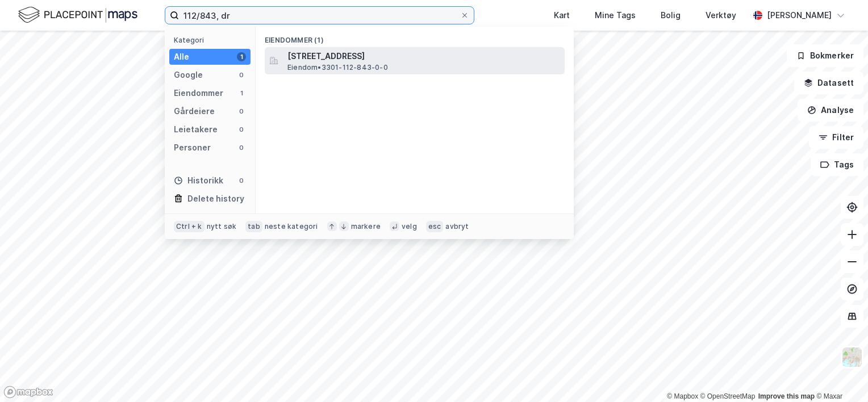  What do you see at coordinates (435, 227) in the screenshot?
I see `div: esc` at bounding box center [435, 227].